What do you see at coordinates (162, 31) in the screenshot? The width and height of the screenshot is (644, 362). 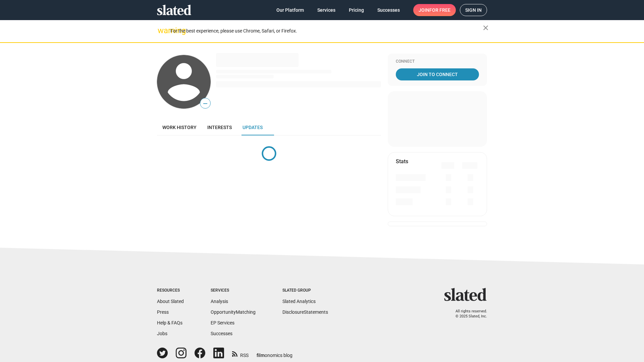 I see `mat-icon: warning` at bounding box center [162, 31].